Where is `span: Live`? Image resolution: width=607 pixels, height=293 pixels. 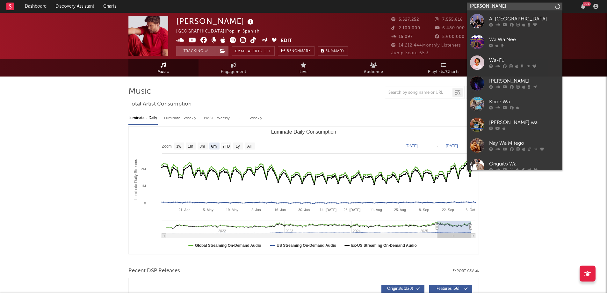 span: Live is located at coordinates (304, 72).